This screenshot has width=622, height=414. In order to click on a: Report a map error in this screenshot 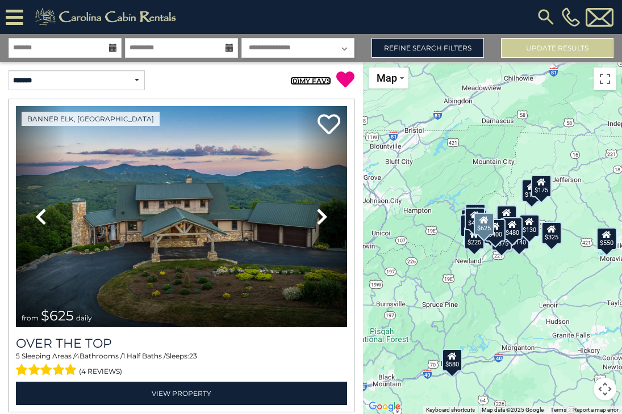, I will do `click(596, 410)`.